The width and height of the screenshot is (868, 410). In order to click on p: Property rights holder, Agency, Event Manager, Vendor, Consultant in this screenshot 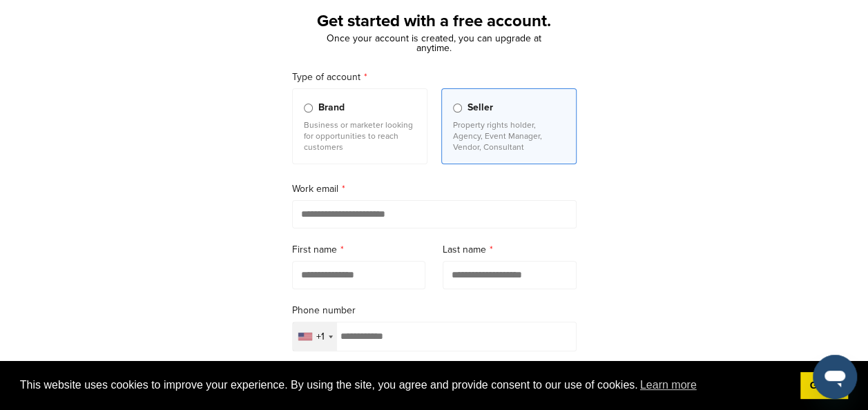, I will do `click(509, 136)`.